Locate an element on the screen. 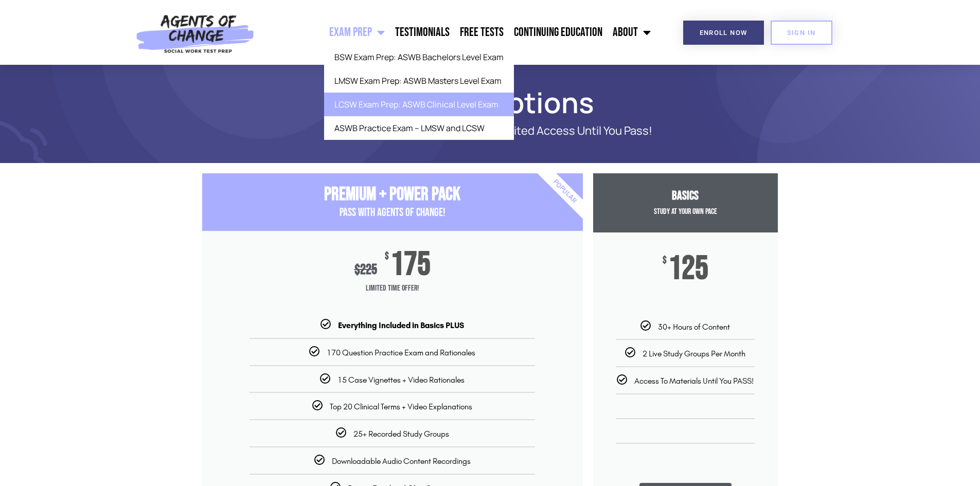  a: ASWB Practice Exam – LMSW and LCSW is located at coordinates (419, 128).